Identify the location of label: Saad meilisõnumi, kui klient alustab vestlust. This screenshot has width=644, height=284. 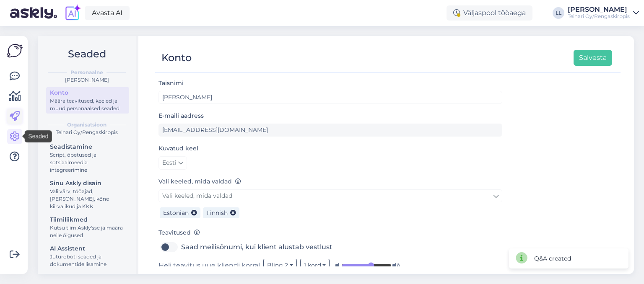
(257, 247).